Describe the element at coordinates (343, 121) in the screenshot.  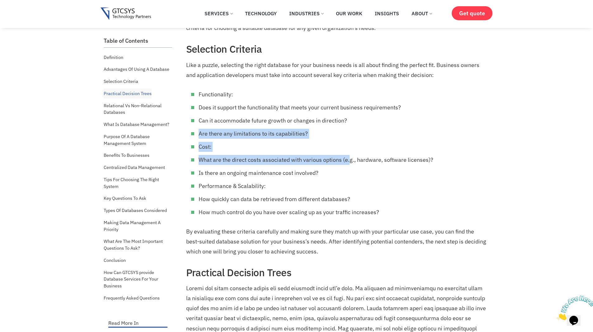
I see `li: Can it accommodate future growth or changes in direction?` at that location.